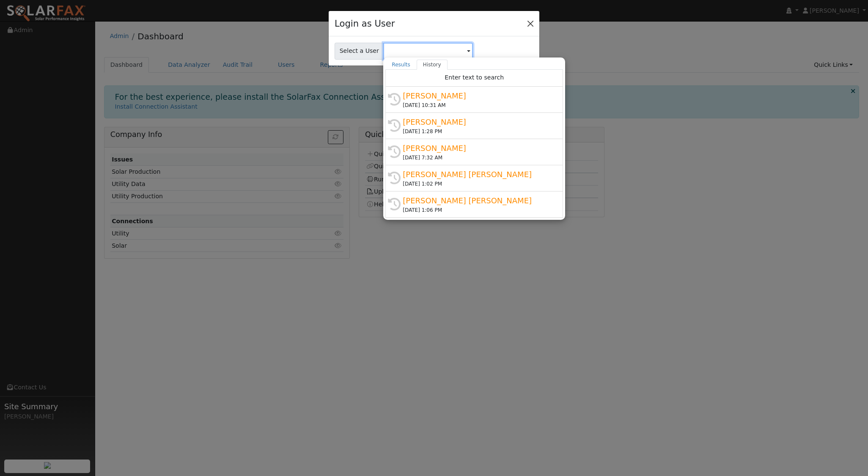 This screenshot has height=476, width=868. I want to click on a: History, so click(432, 65).